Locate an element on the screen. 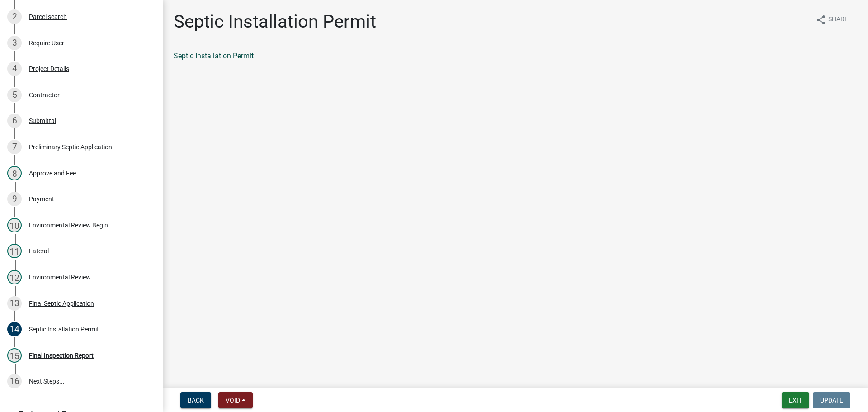 This screenshot has width=868, height=412. div: 8 is located at coordinates (15, 174).